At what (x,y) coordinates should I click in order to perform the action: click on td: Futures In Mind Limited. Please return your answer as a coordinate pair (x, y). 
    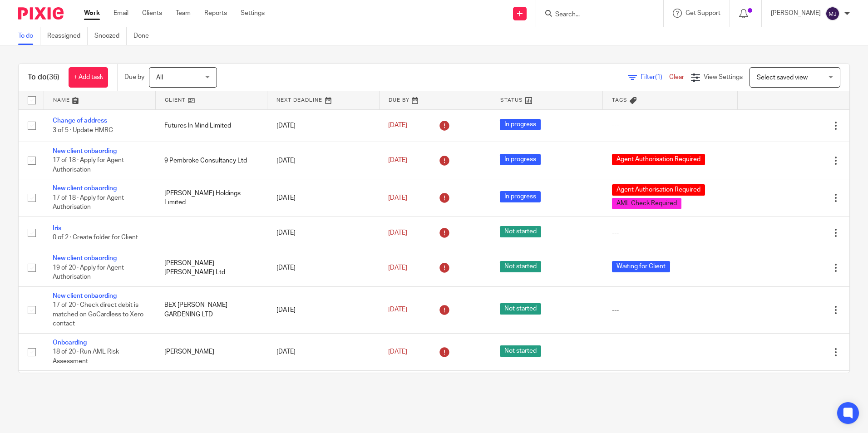
    Looking at the image, I should click on (211, 125).